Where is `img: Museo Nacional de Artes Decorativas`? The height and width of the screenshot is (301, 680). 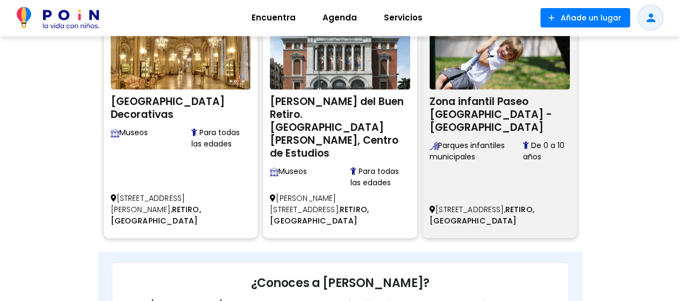 img: Museo Nacional de Artes Decorativas is located at coordinates (181, 59).